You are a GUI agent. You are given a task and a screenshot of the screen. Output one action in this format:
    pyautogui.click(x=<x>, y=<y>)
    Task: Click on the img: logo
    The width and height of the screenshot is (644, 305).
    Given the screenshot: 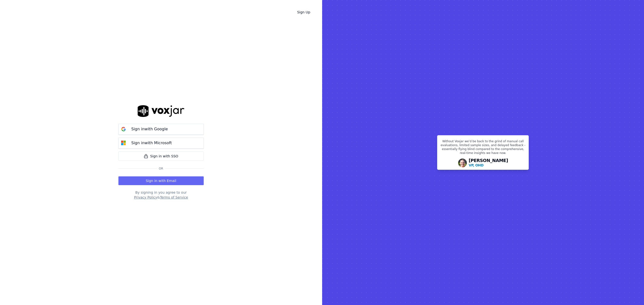 What is the action you would take?
    pyautogui.click(x=161, y=111)
    